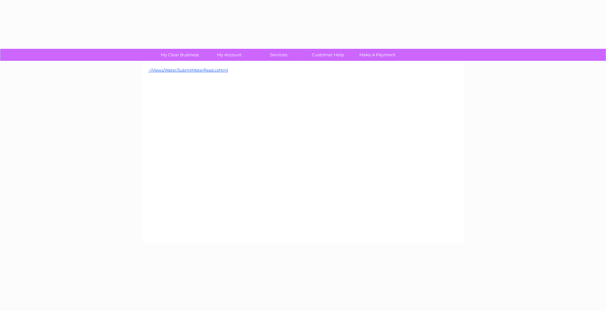  Describe the element at coordinates (328, 55) in the screenshot. I see `a: Customer Help` at that location.